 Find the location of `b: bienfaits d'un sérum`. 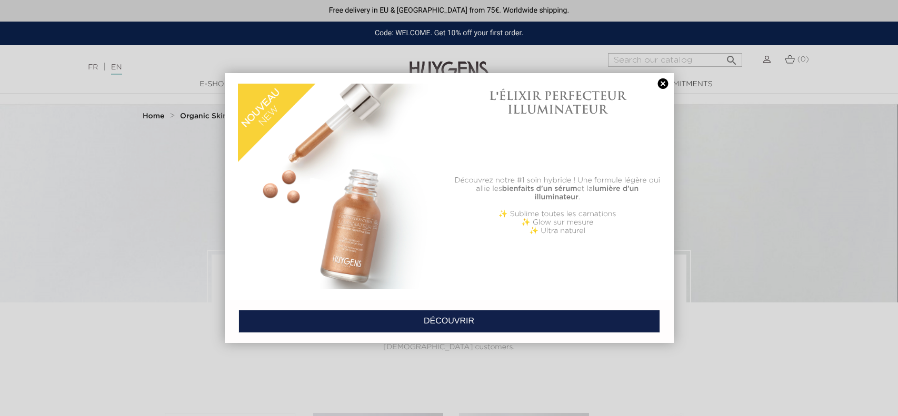

b: bienfaits d'un sérum is located at coordinates (540, 189).